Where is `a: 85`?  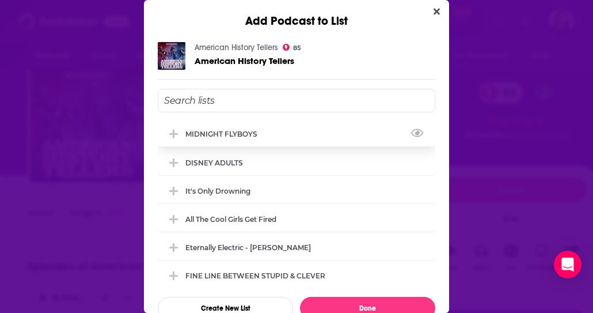
a: 85 is located at coordinates (292, 47).